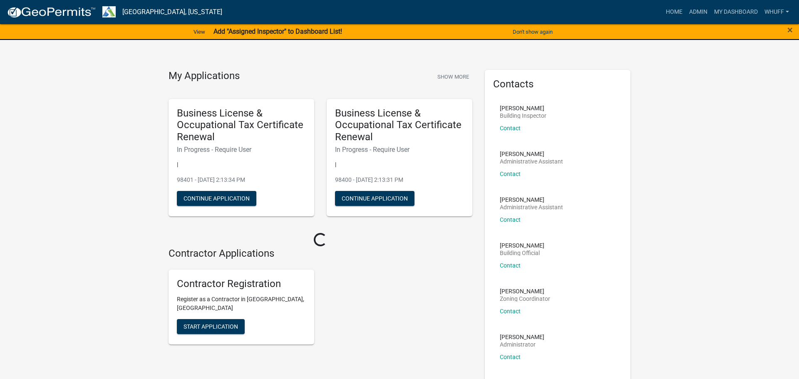 Image resolution: width=799 pixels, height=379 pixels. I want to click on h4: My Applications, so click(204, 76).